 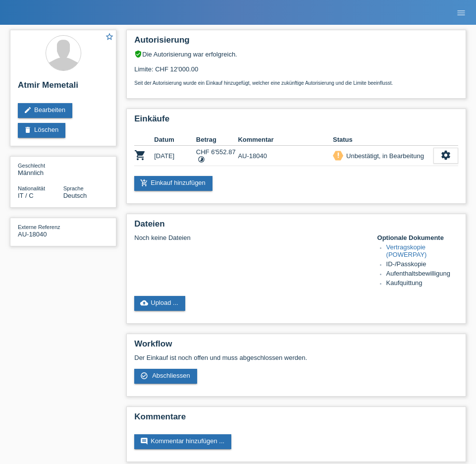 I want to click on span: Abschliessen, so click(x=171, y=375).